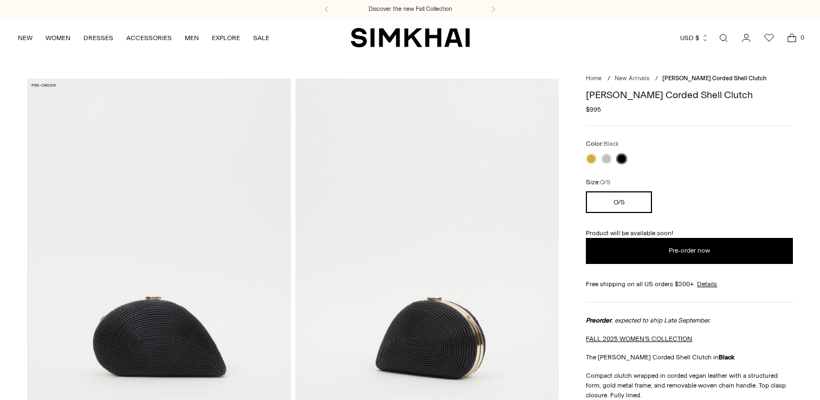 The width and height of the screenshot is (820, 400). Describe the element at coordinates (690, 79) in the screenshot. I see `nav: breadcrumbs` at that location.